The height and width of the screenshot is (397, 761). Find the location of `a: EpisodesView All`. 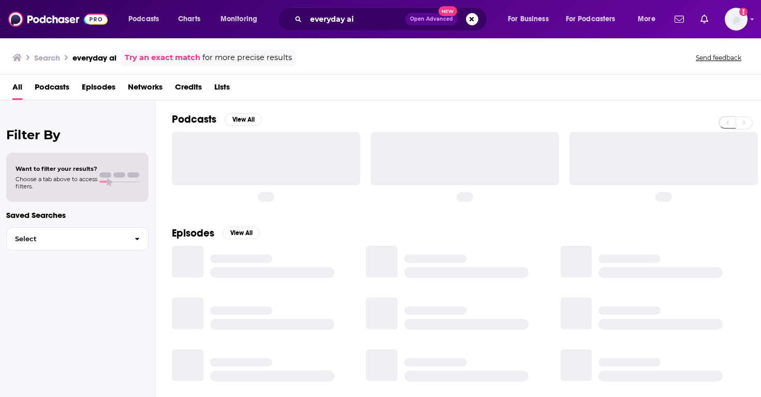

a: EpisodesView All is located at coordinates (216, 233).